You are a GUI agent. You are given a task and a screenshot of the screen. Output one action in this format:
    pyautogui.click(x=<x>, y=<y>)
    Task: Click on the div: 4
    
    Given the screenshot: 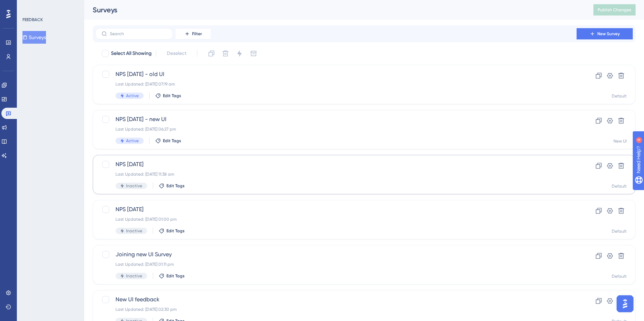 What is the action you would take?
    pyautogui.click(x=50, y=7)
    